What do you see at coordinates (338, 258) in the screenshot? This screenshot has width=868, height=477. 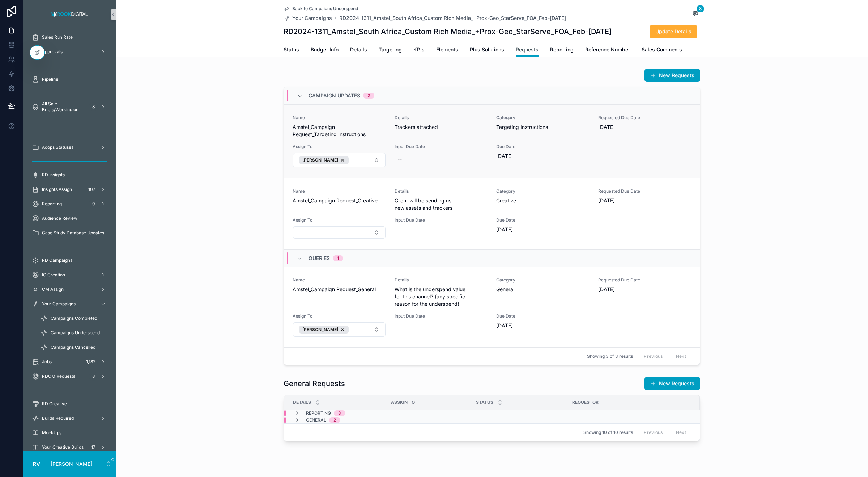 I see `div: 1` at bounding box center [338, 258].